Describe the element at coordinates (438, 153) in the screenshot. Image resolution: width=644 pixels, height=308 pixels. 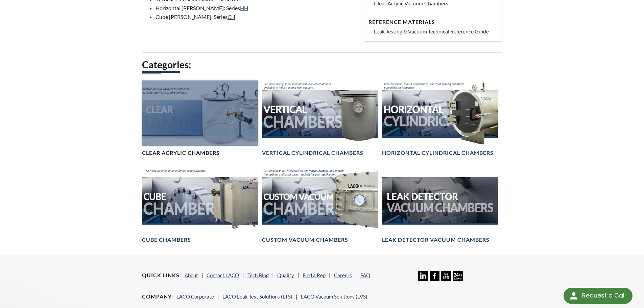
I see `h4: Horizontal Cylindrical Chambers` at that location.